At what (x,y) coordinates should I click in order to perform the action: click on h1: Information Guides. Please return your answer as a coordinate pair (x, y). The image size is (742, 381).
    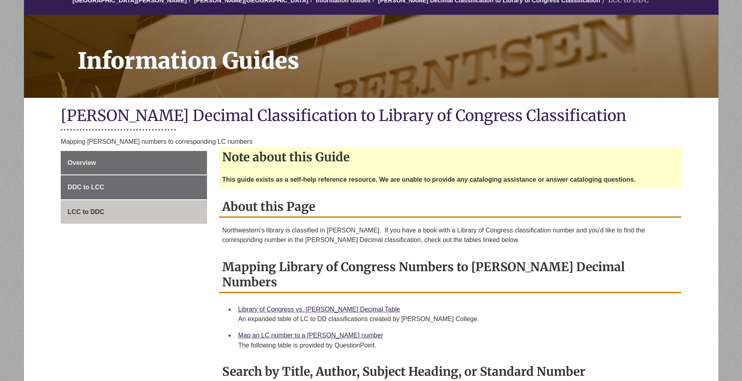
    Looking at the image, I should click on (394, 51).